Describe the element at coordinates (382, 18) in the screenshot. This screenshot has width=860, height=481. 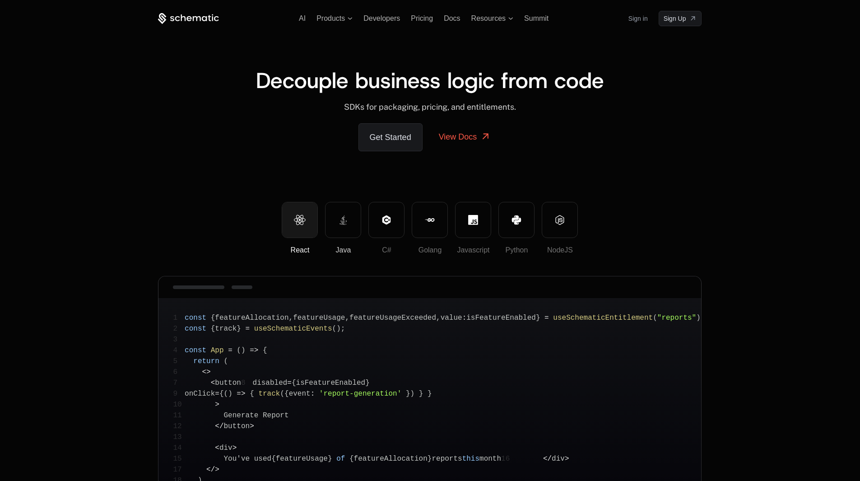
I see `span: Developers` at that location.